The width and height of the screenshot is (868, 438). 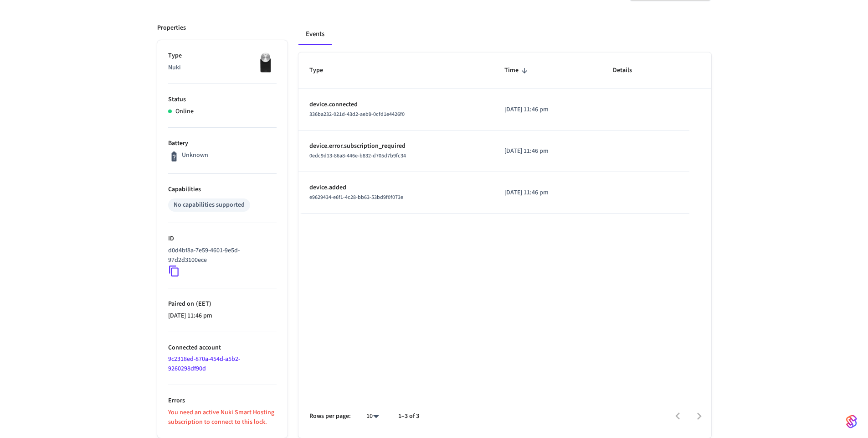 I want to click on p: Errors, so click(x=222, y=401).